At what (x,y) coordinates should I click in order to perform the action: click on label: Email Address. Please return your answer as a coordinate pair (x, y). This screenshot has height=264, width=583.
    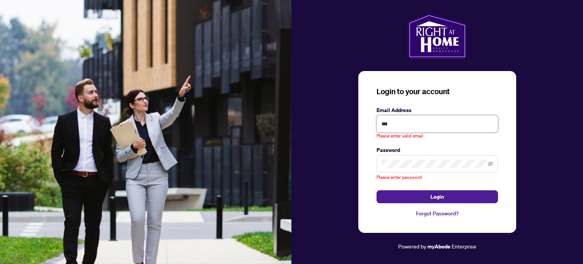
    Looking at the image, I should click on (437, 110).